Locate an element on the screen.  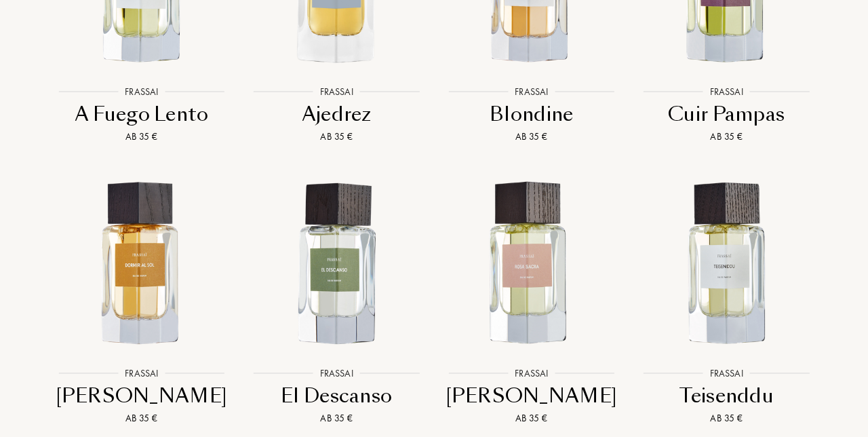
div: Teisenddu is located at coordinates (727, 396).